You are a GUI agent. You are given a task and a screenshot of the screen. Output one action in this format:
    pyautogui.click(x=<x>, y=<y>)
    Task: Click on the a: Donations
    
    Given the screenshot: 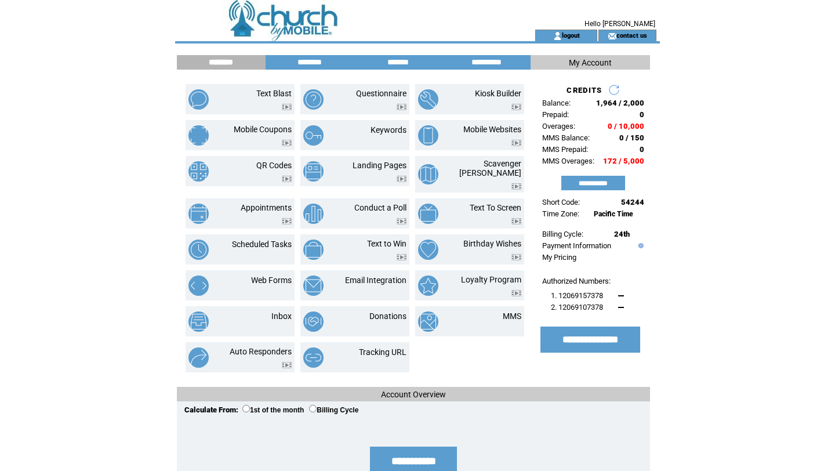 What is the action you would take?
    pyautogui.click(x=388, y=316)
    